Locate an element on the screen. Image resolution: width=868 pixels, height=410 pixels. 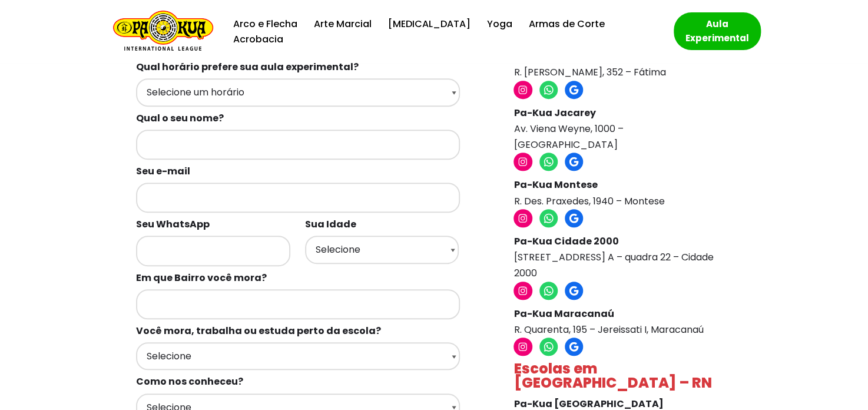
b: Você mora, trabalha ou estuda perto da escola? is located at coordinates (259, 330).